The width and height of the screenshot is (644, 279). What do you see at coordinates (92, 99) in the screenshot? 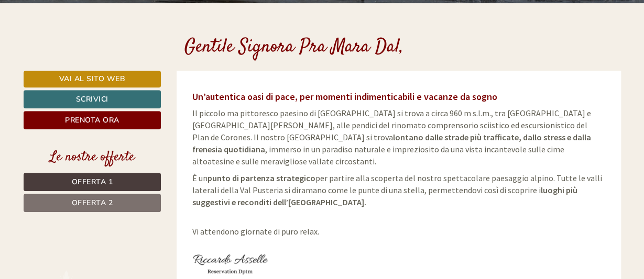
I see `a: Scrivici` at bounding box center [92, 99].